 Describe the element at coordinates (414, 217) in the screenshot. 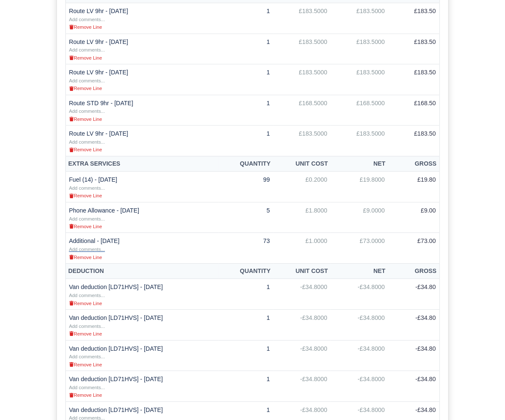

I see `td: £9.00` at that location.